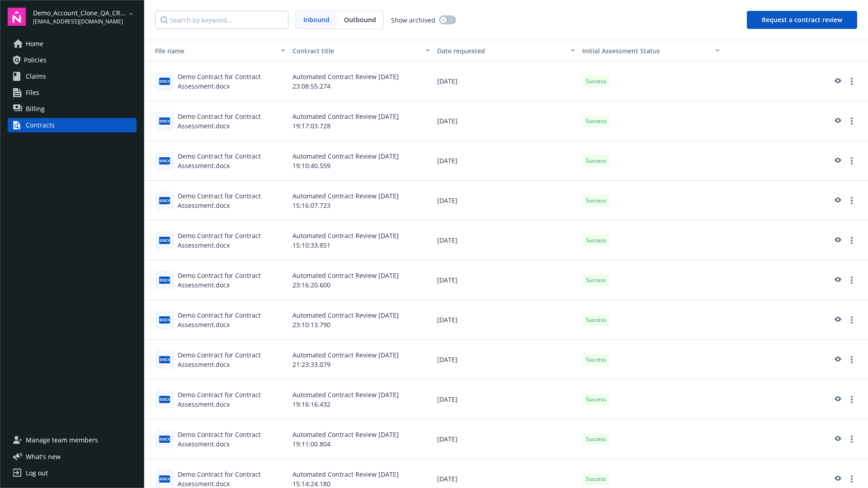  Describe the element at coordinates (131, 13) in the screenshot. I see `a: arrowDropDown` at that location.